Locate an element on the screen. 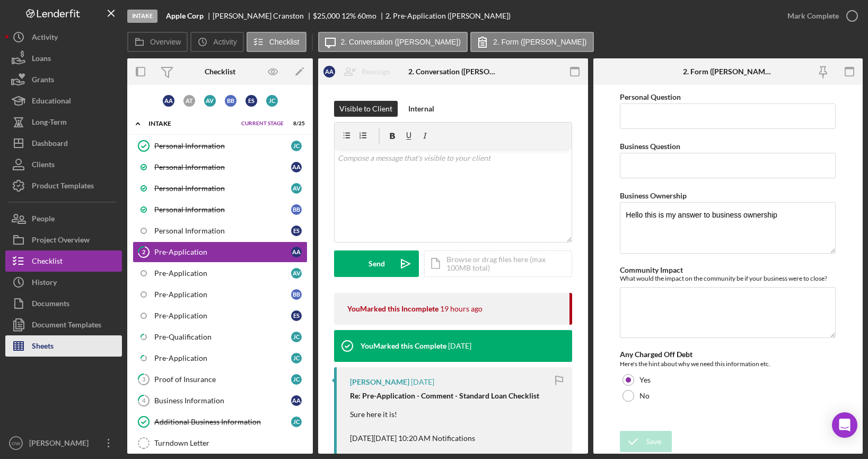 This screenshot has width=868, height=459. a: Personal InformationJC is located at coordinates (220, 146).